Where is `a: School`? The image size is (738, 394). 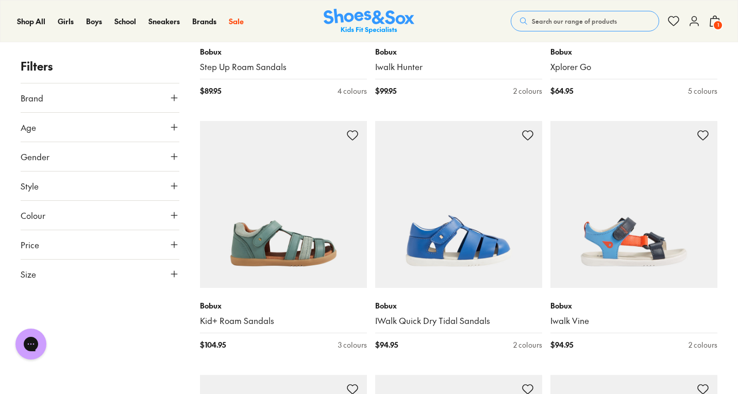 a: School is located at coordinates (125, 21).